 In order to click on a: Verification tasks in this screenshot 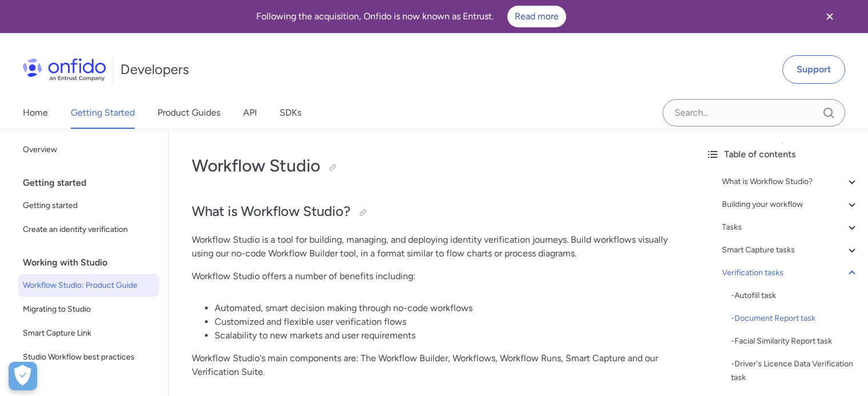, I will do `click(790, 273)`.